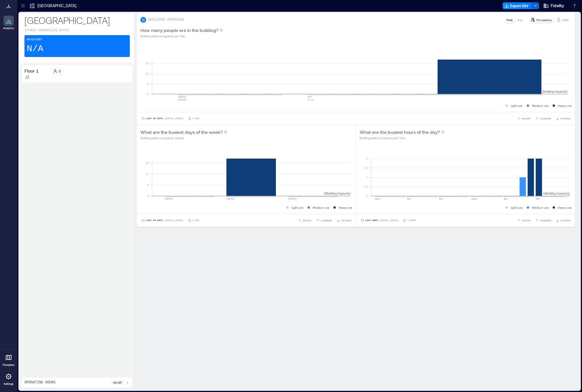  Describe the element at coordinates (400, 132) in the screenshot. I see `p: What are the busiest hours of the day?` at that location.